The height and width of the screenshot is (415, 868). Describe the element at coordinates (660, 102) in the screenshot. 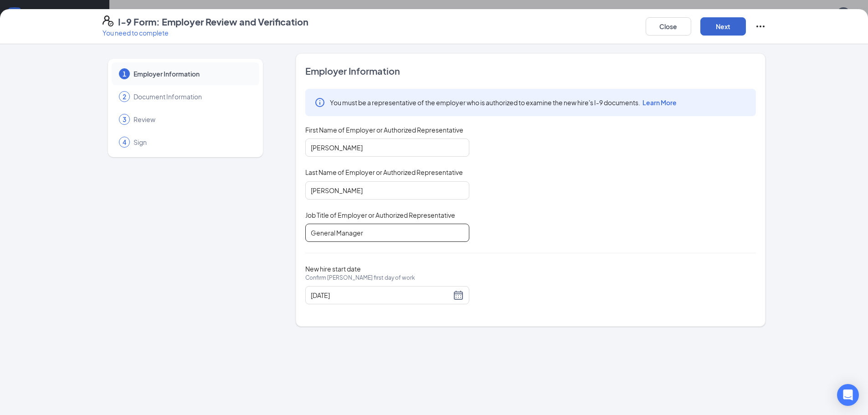

I see `span: Learn More` at that location.